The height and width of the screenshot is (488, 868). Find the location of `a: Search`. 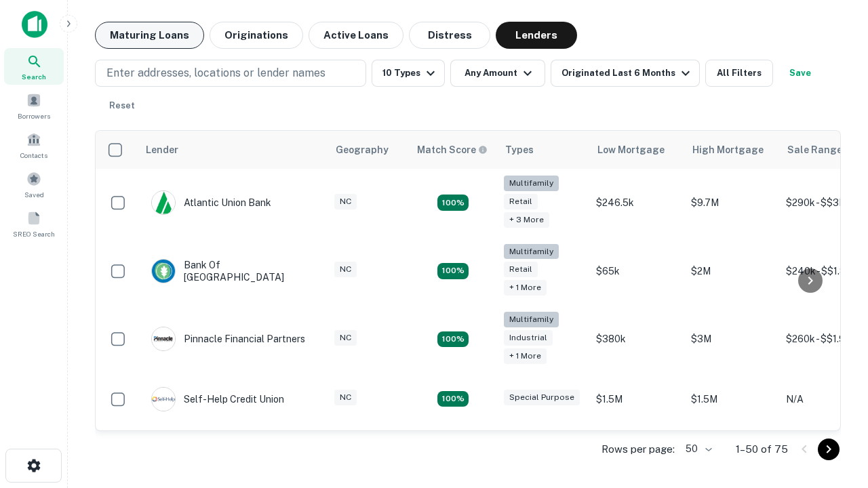

a: Search is located at coordinates (34, 67).